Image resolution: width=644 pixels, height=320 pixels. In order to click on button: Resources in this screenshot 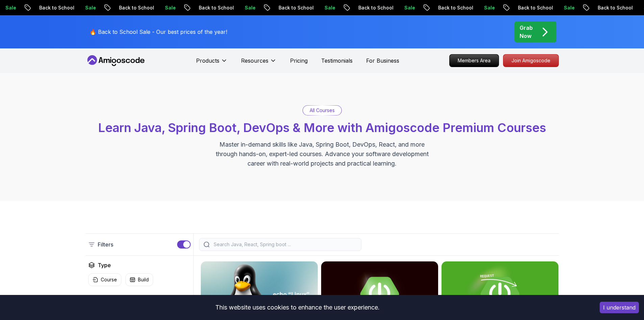, I will do `click(259, 63)`.